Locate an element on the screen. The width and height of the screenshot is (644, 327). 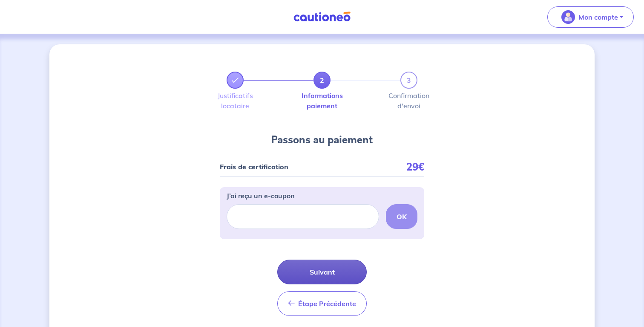
p: Mon compte is located at coordinates (598, 17).